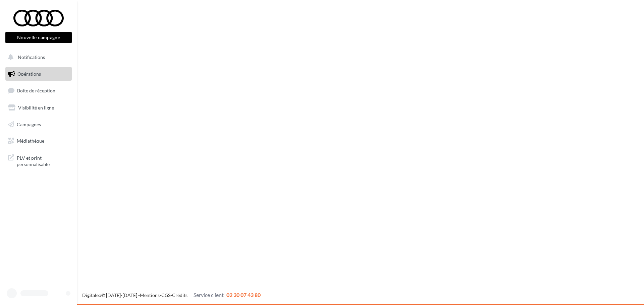  Describe the element at coordinates (43, 160) in the screenshot. I see `span: PLV et print personnalisable` at that location.